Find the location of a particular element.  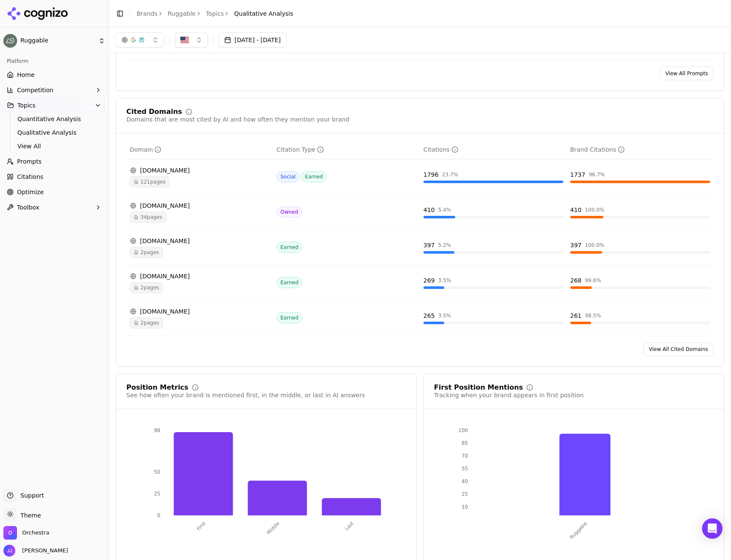

div: 1737 is located at coordinates (577, 174).